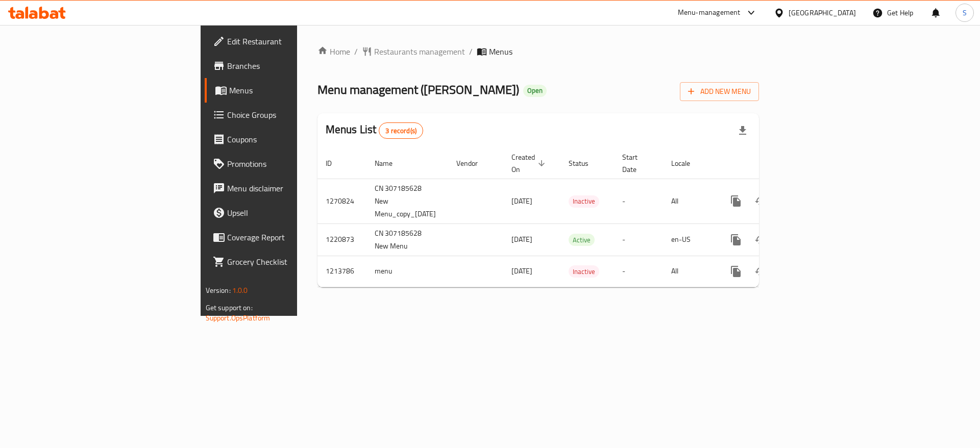  I want to click on a: Menus, so click(285, 90).